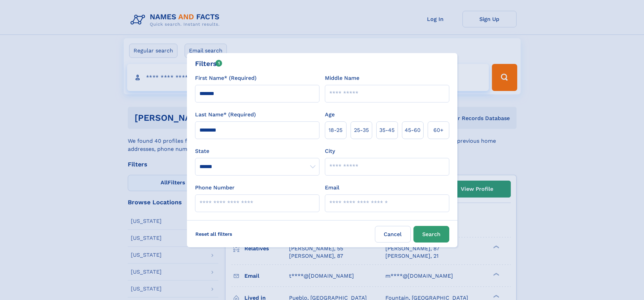 This screenshot has height=300, width=644. What do you see at coordinates (387, 130) in the screenshot?
I see `span: 35‑45` at bounding box center [387, 130].